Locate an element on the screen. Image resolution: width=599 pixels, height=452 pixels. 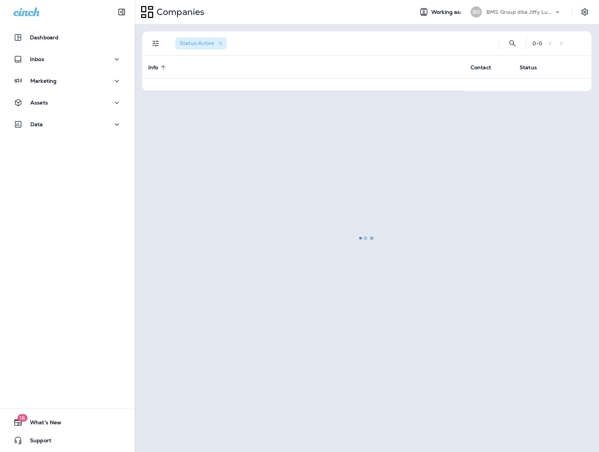
span: Support is located at coordinates (37, 441).